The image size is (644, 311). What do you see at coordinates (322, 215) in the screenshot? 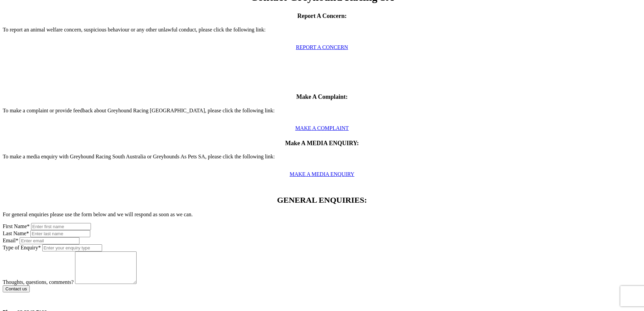
I see `p: For general enquiries please use the form below and we will respond as soon as we can.` at bounding box center [322, 215].